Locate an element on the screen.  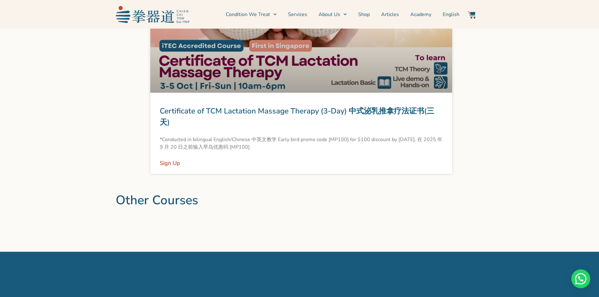
span: English is located at coordinates (451, 14).